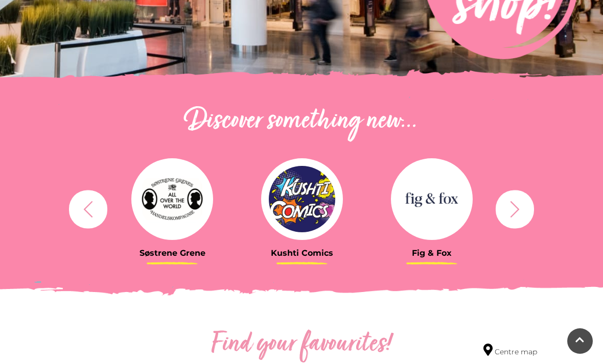 The width and height of the screenshot is (603, 364). I want to click on a: Søstrene Grene, so click(172, 208).